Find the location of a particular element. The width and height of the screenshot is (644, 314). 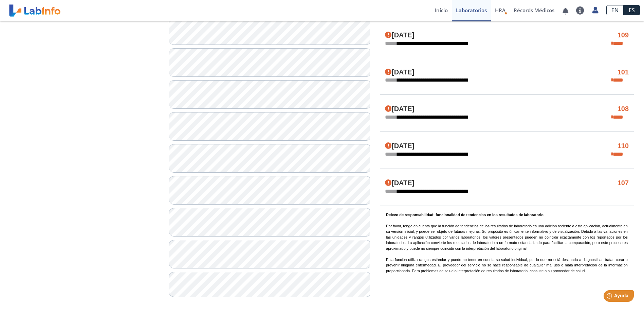

b: Relevo de responsabilidad: funcionalidad de tendencias en los resultados de laboratorio is located at coordinates (465, 215).